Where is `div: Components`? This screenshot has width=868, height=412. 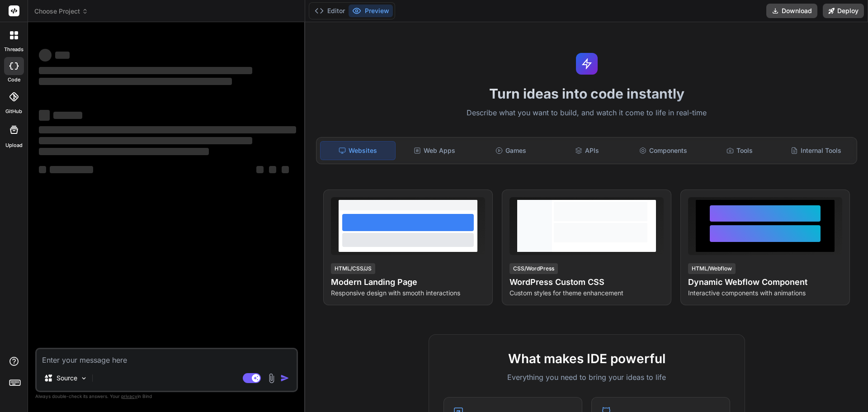
div: Components is located at coordinates (663, 150).